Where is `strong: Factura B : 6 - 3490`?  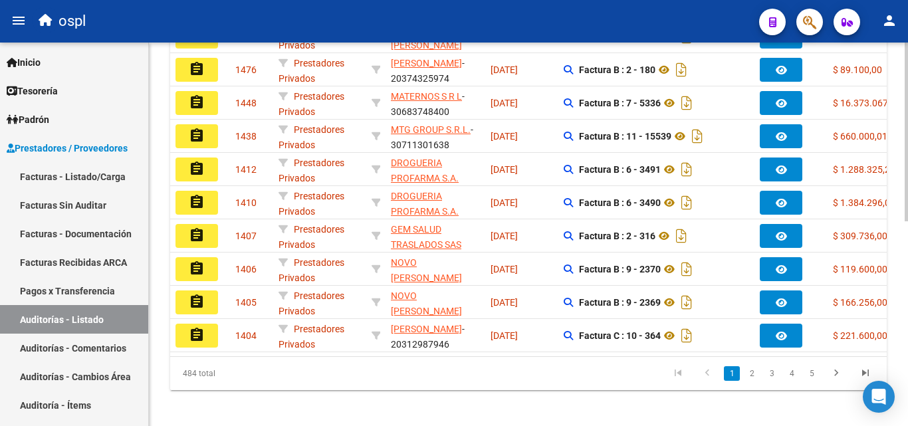
strong: Factura B : 6 - 3490 is located at coordinates (619, 203).